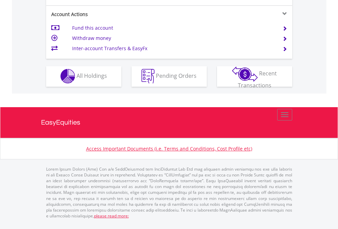 The image size is (338, 229). Describe the element at coordinates (169, 77) in the screenshot. I see `button: Pending Orders` at that location.